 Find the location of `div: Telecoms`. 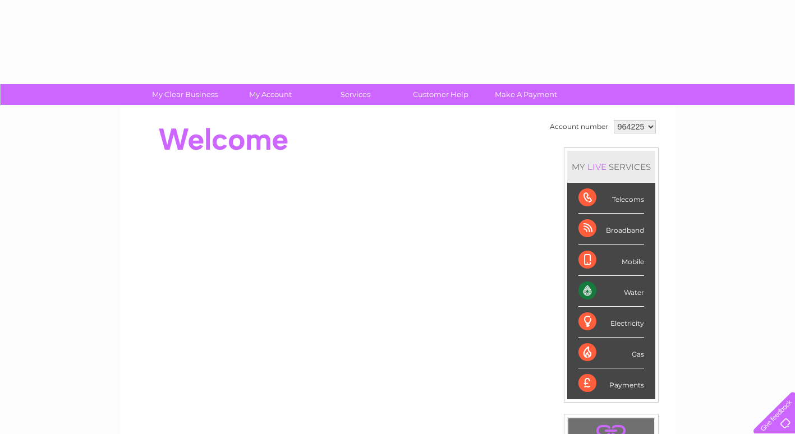

div: Telecoms is located at coordinates (611, 198).